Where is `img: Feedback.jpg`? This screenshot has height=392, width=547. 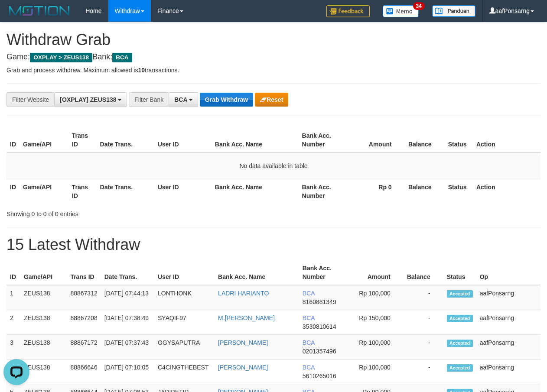 img: Feedback.jpg is located at coordinates (347, 12).